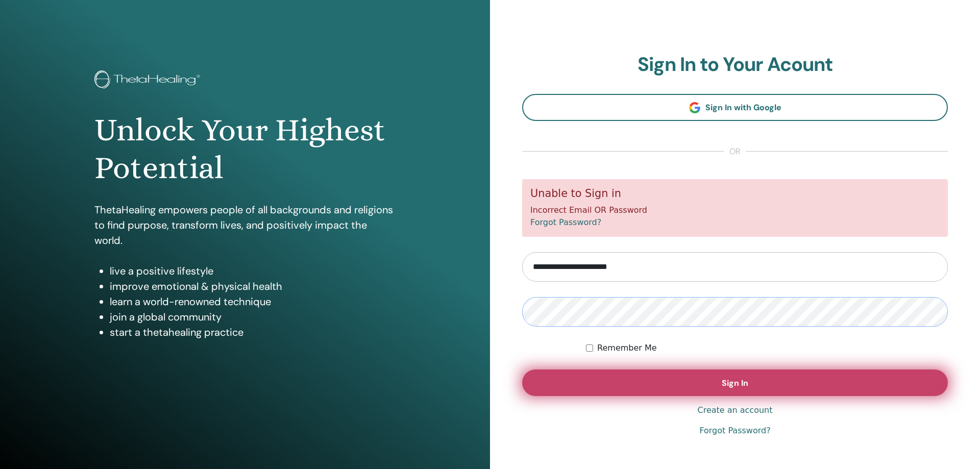 The width and height of the screenshot is (980, 469). Describe the element at coordinates (735, 383) in the screenshot. I see `button: Sign In` at that location.